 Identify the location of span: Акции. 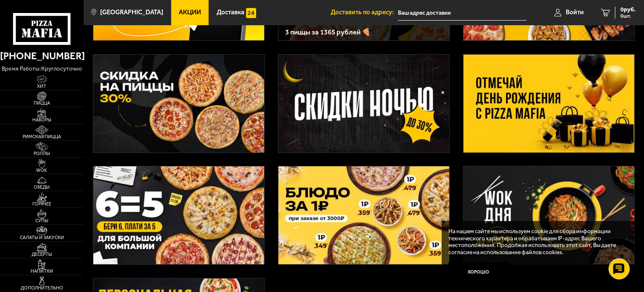
(190, 12).